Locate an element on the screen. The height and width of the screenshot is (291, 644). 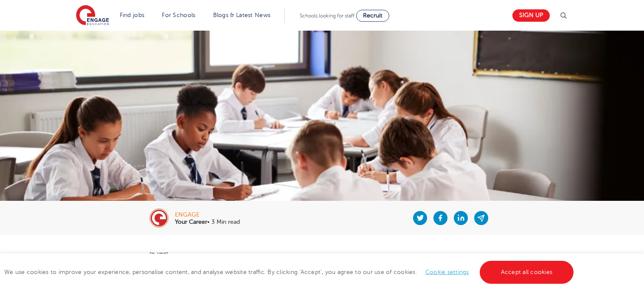
a: For Schools is located at coordinates (178, 15).